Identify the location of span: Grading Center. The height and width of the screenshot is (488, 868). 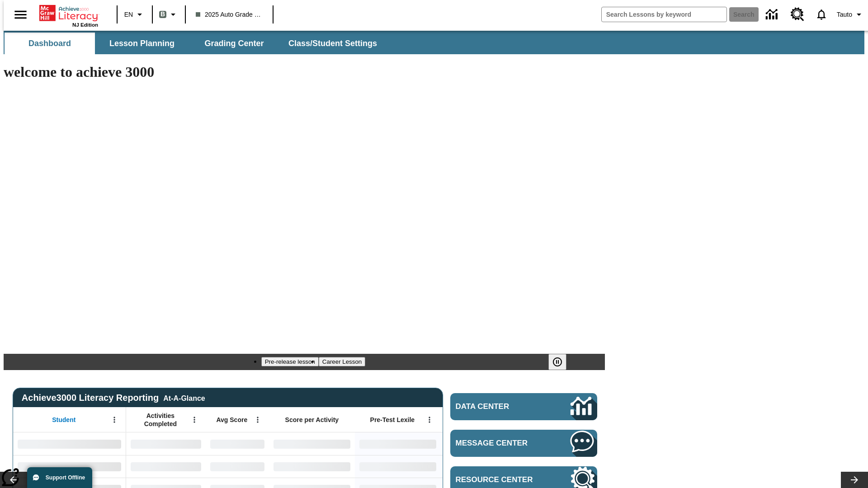
(234, 43).